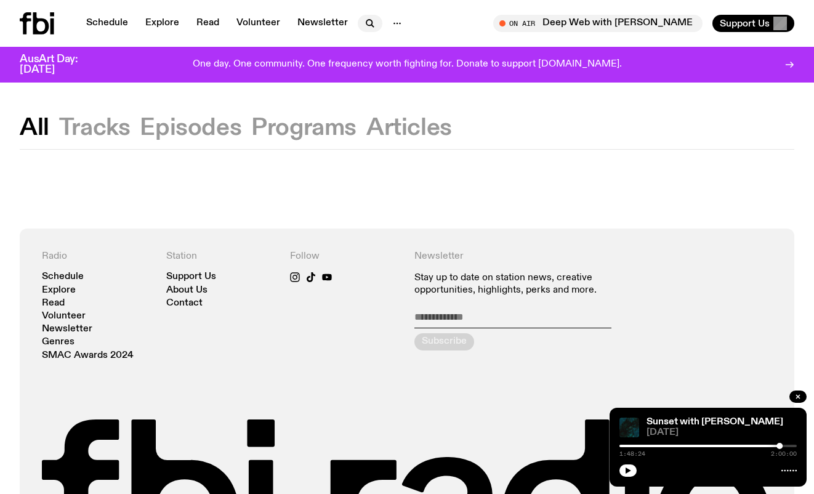 This screenshot has width=814, height=494. What do you see at coordinates (95, 128) in the screenshot?
I see `button: Tracks` at bounding box center [95, 128].